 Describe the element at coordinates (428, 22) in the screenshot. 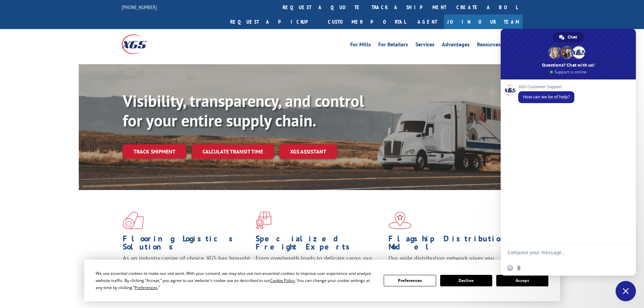

I see `a: Agent` at that location.